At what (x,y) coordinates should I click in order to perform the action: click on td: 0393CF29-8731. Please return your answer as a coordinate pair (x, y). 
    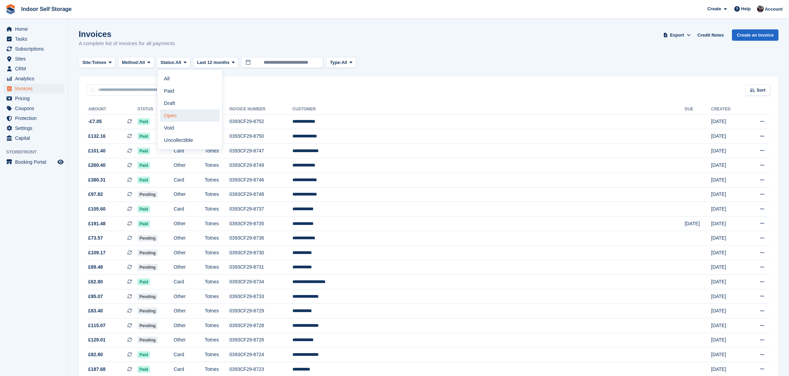
    Looking at the image, I should click on (261, 267).